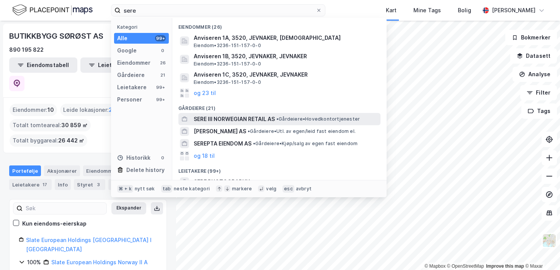 This screenshot has height=270, width=560. Describe the element at coordinates (234, 119) in the screenshot. I see `span: SERE III NORWEGIAN RETAIL AS` at that location.